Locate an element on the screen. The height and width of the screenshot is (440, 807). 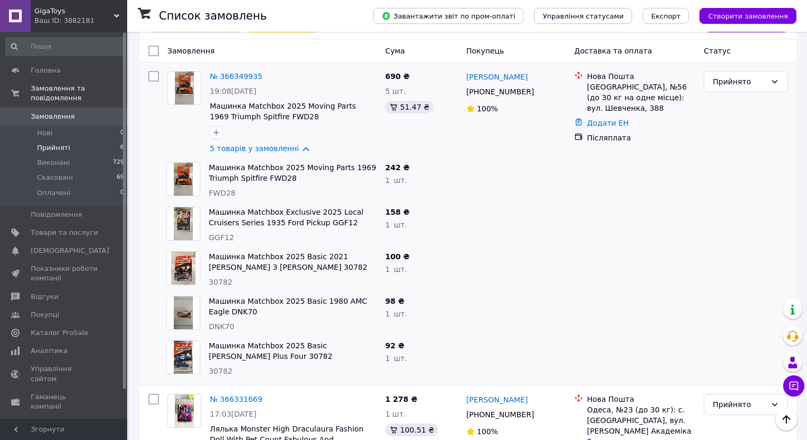
span: Аналітика is located at coordinates (49, 351).